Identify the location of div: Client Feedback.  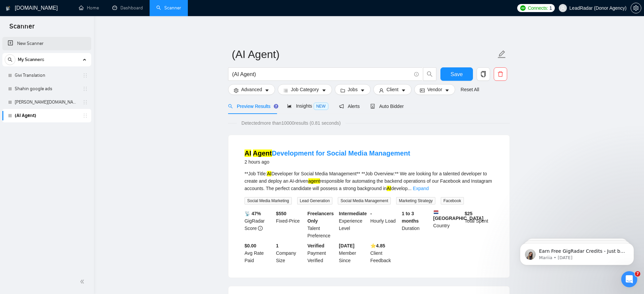
(385, 253).